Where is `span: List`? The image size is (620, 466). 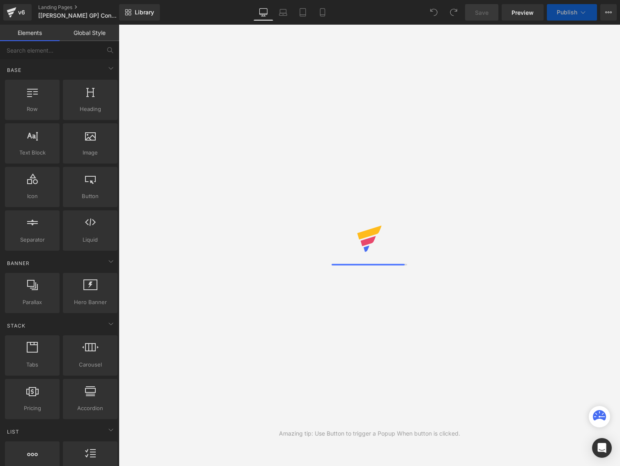
span: List is located at coordinates (13, 432).